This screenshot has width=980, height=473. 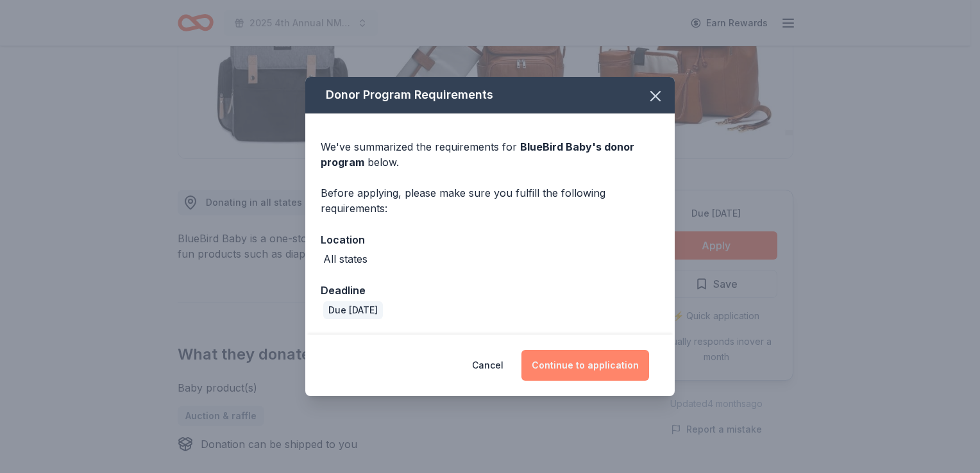 I want to click on div: We've summarized the requirements for below., so click(x=490, y=155).